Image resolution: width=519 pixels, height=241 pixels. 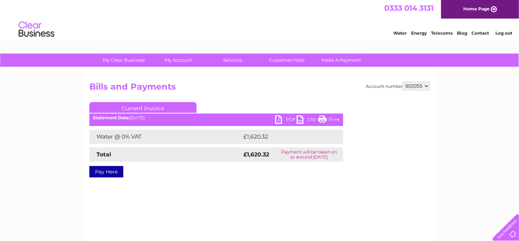 I want to click on a: PDF, so click(x=286, y=120).